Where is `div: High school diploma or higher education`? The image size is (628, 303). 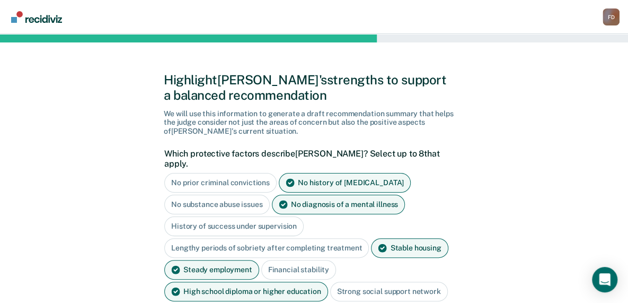 div: High school diploma or higher education is located at coordinates (246, 291).